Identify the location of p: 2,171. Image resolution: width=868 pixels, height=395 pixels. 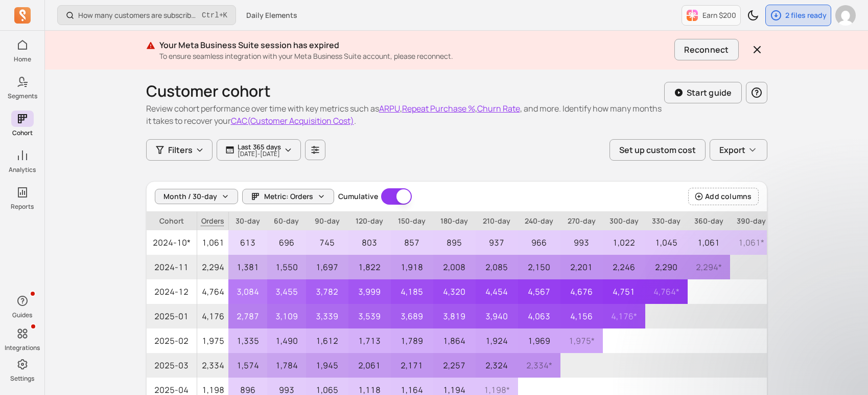
(412, 365).